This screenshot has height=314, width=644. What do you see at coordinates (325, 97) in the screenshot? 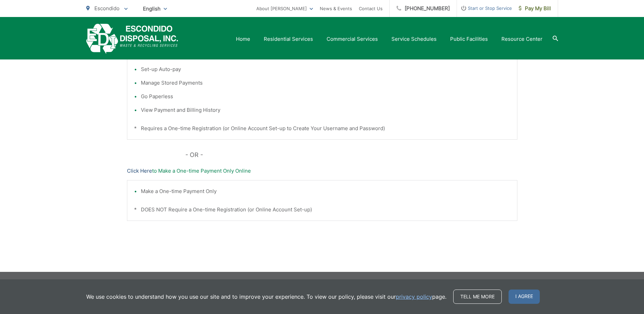
I see `li: Go Paperless` at bounding box center [325, 97].